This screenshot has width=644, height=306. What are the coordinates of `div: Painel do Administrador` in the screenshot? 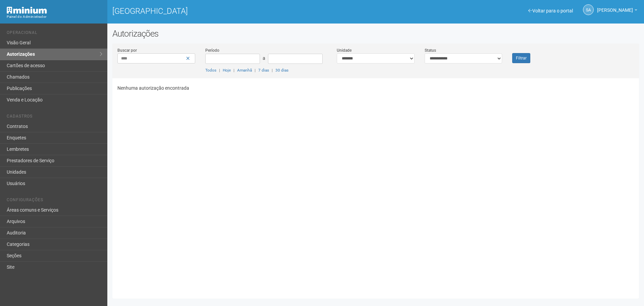 It's located at (54, 17).